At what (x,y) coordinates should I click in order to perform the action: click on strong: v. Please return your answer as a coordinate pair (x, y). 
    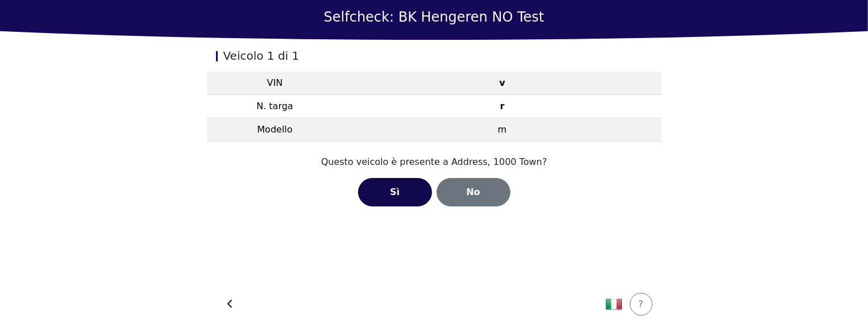
    Looking at the image, I should click on (502, 82).